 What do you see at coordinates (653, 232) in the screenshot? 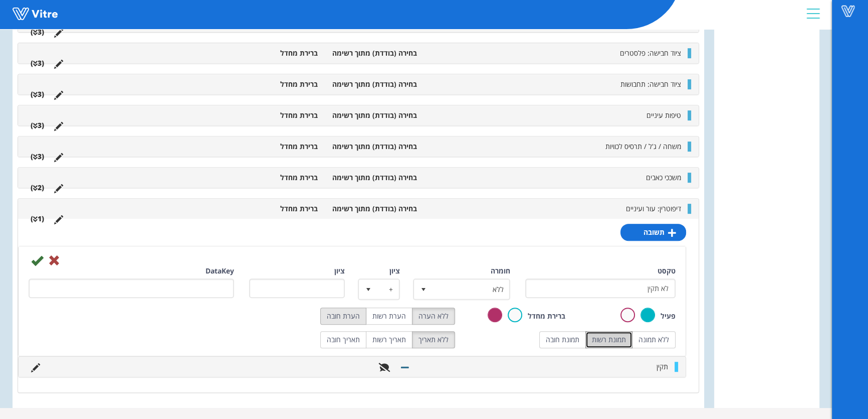
I see `a: תשובה` at bounding box center [653, 232].